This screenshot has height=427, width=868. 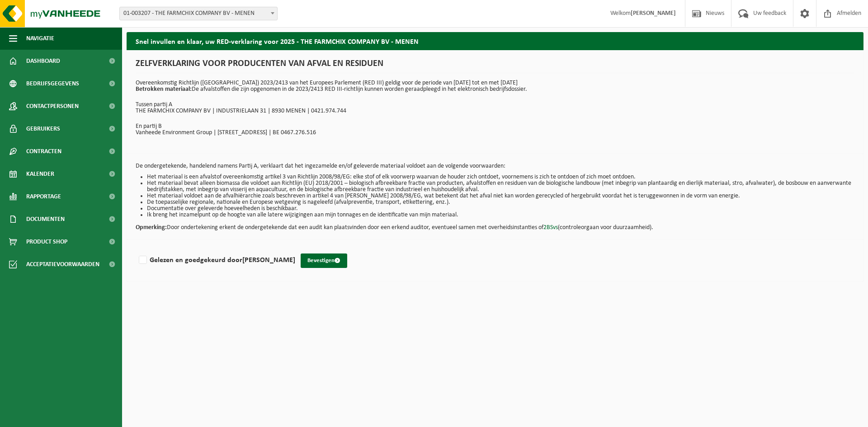 I want to click on h2: Snel invullen en klaar, uw RED-verklaring voor 2025 - THE FARMCHIX COMPANY BV - MENEN, so click(x=495, y=40).